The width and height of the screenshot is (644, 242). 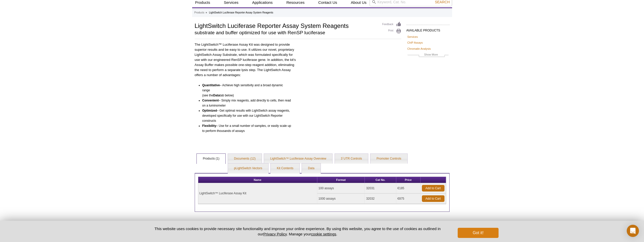 I want to click on p: This website uses cookies to provide necessary site functionality and improve your online experie..., so click(x=298, y=231).